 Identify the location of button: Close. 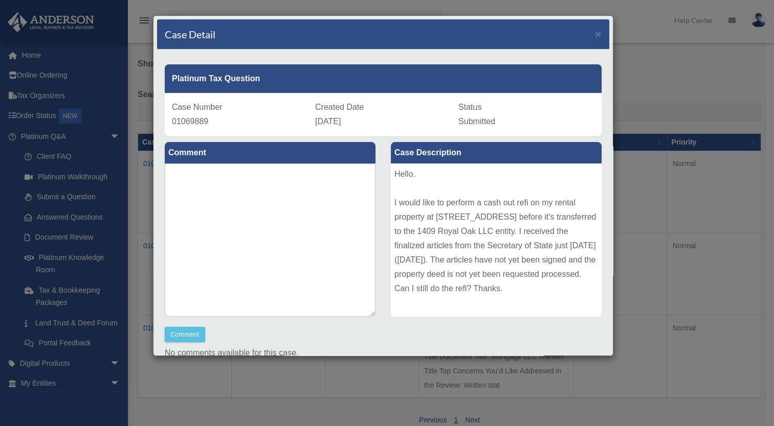
(598, 34).